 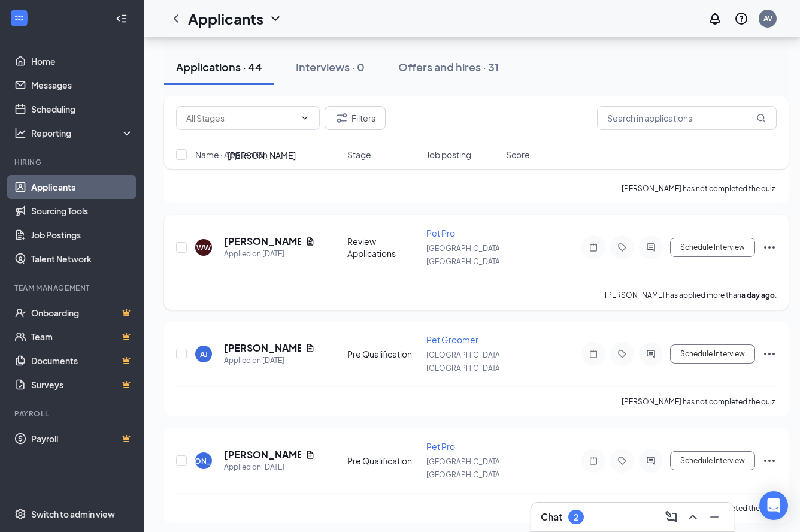 I want to click on h1: Applicants, so click(x=225, y=18).